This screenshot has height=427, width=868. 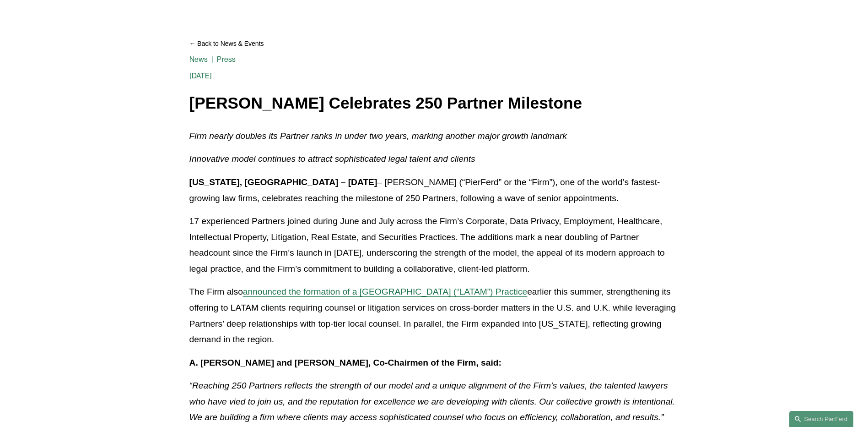 What do you see at coordinates (226, 59) in the screenshot?
I see `a: Press` at bounding box center [226, 59].